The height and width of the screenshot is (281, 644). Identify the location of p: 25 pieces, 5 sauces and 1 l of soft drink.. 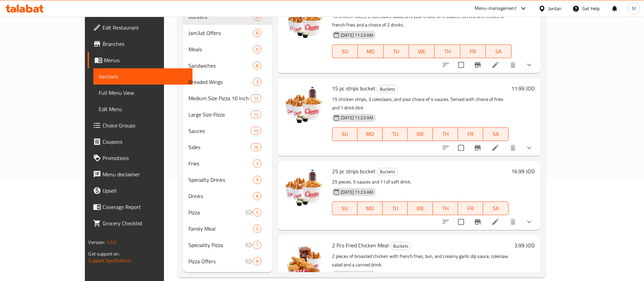
(420, 182).